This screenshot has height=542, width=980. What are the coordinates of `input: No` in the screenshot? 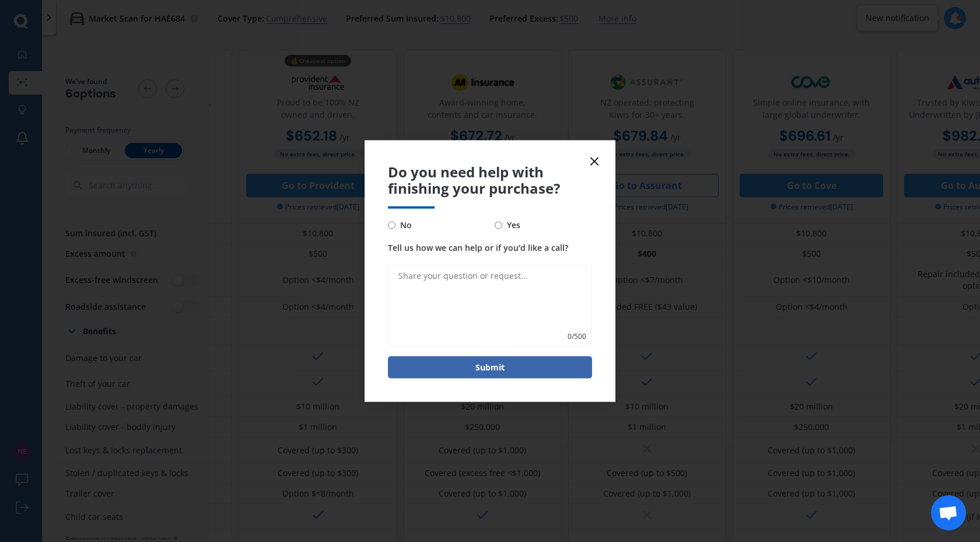 It's located at (392, 225).